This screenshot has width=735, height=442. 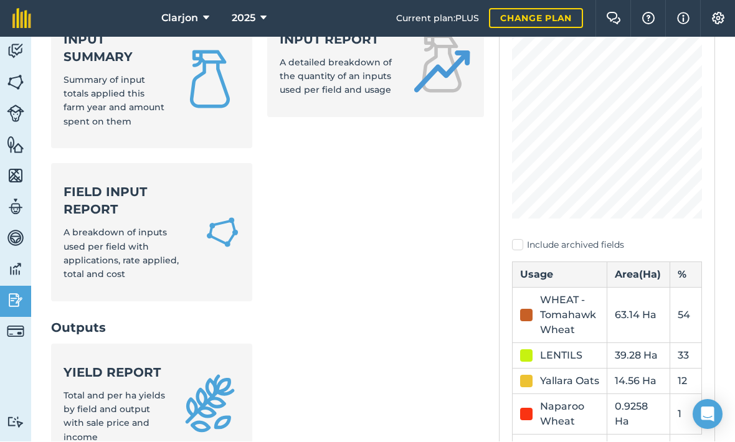 I want to click on span: Summary of input totals applied this farm year and amount spent on them, so click(x=114, y=101).